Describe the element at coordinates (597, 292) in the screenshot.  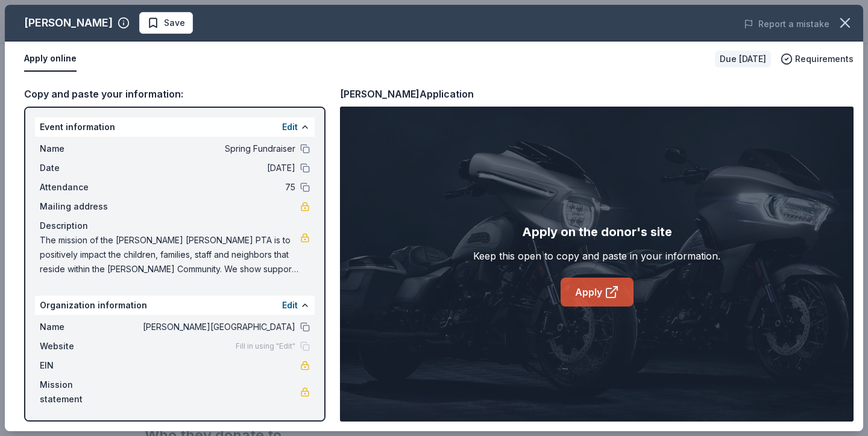
I see `a: Apply` at that location.